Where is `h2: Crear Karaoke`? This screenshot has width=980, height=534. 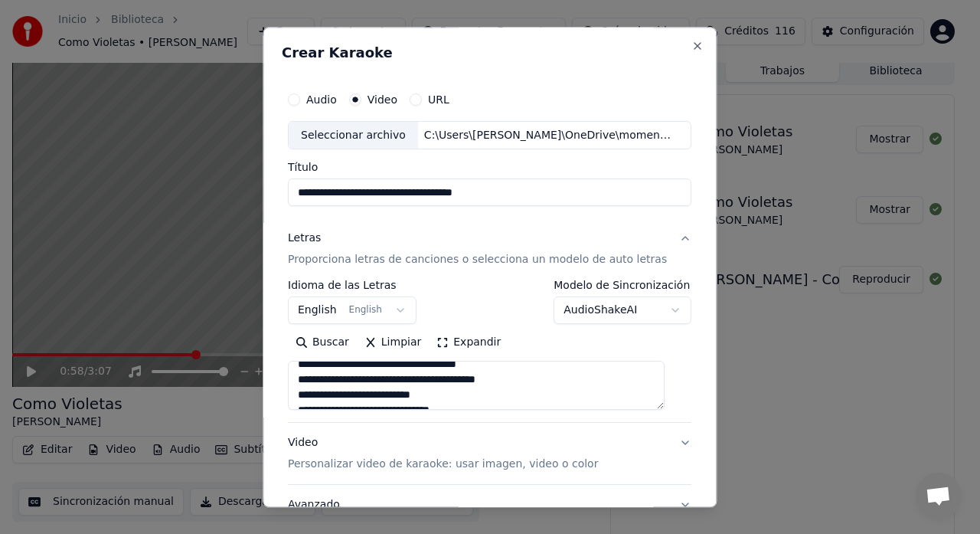
h2: Crear Karaoke is located at coordinates (489, 53).